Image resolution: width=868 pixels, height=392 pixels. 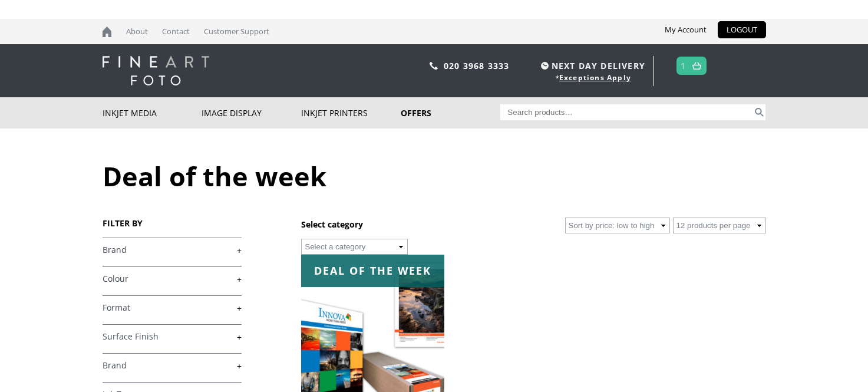 What do you see at coordinates (172, 223) in the screenshot?
I see `h3: FILTER BY` at bounding box center [172, 223].